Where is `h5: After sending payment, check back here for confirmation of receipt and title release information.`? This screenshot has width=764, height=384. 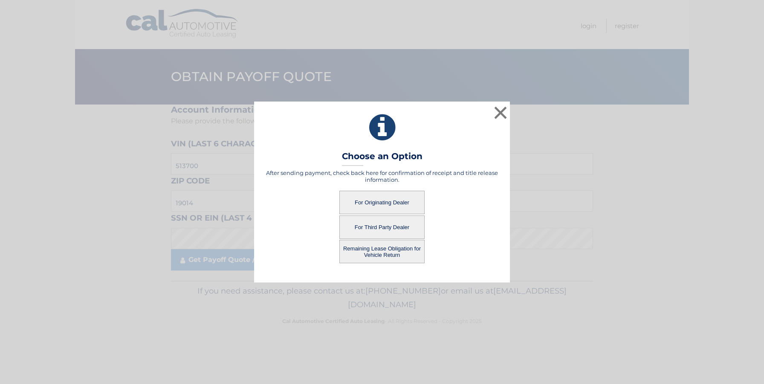 h5: After sending payment, check back here for confirmation of receipt and title release information. is located at coordinates (382, 176).